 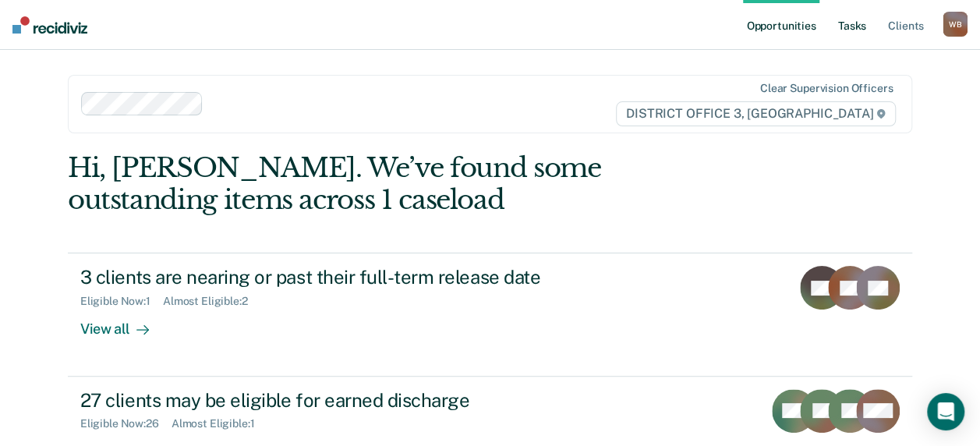 I want to click on div: W B, so click(x=955, y=25).